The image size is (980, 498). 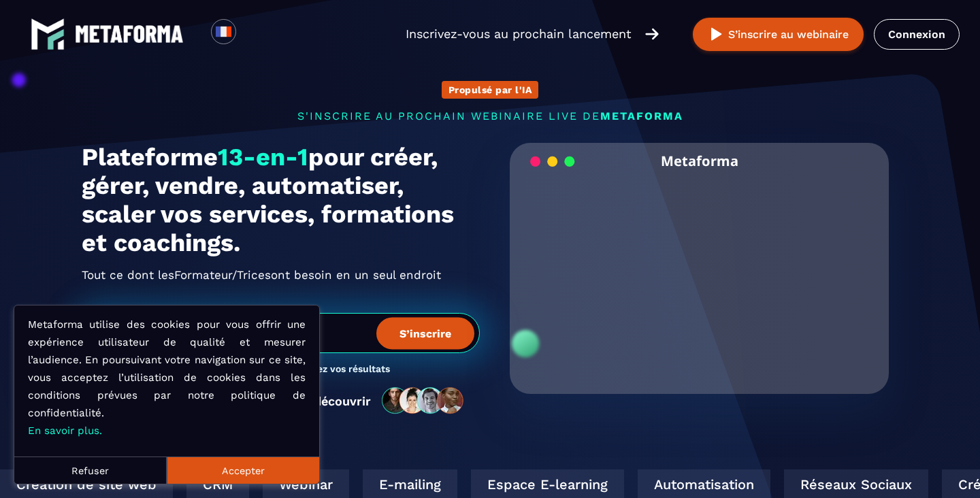 I want to click on button: Accepter, so click(x=243, y=470).